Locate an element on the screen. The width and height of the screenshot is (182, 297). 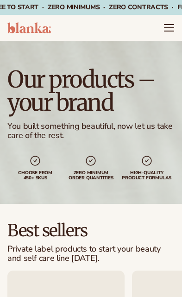
div: Choose from 450+ Skus is located at coordinates (35, 175).